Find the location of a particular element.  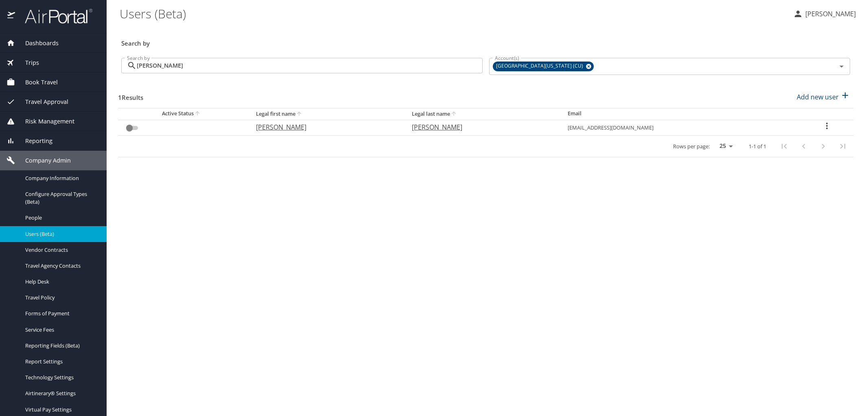

p: Rows per page: is located at coordinates (692, 147).